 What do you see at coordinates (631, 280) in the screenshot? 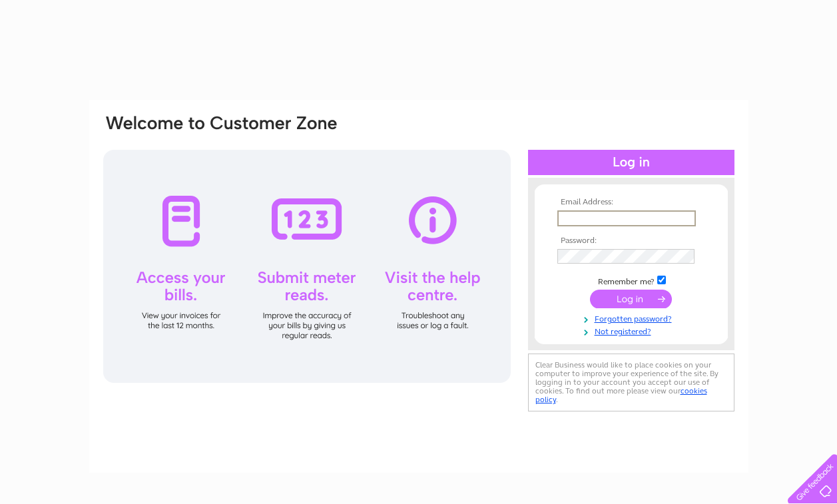
I see `td: Remember me?` at bounding box center [631, 280].